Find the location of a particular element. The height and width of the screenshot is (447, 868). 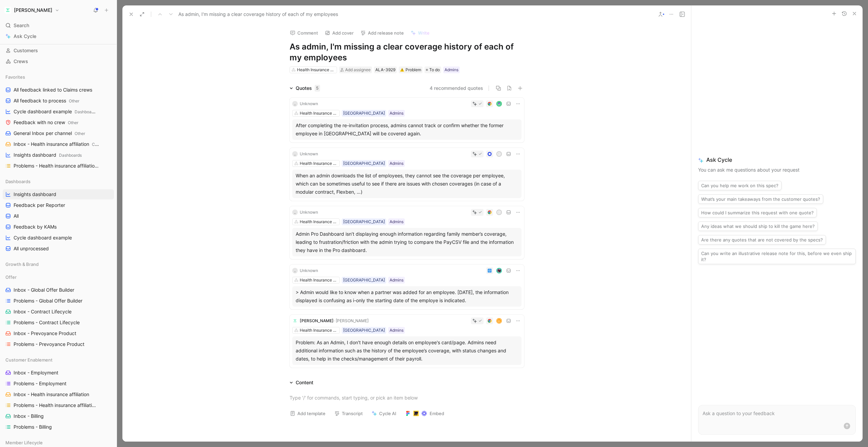

div: Dashboards is located at coordinates (58, 181).